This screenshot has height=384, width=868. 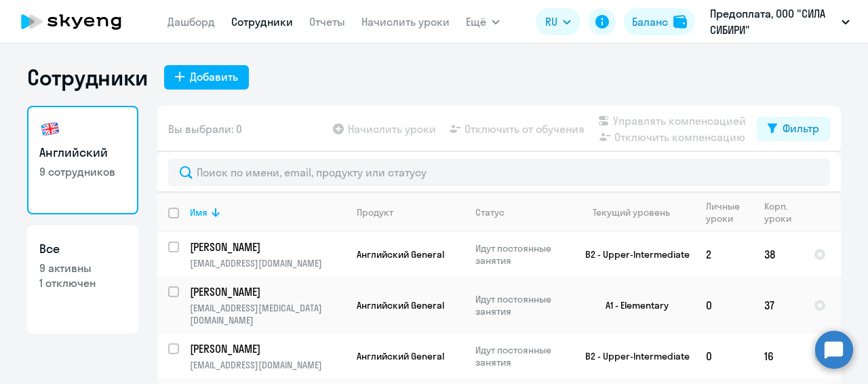 I want to click on a: Отчеты, so click(x=327, y=21).